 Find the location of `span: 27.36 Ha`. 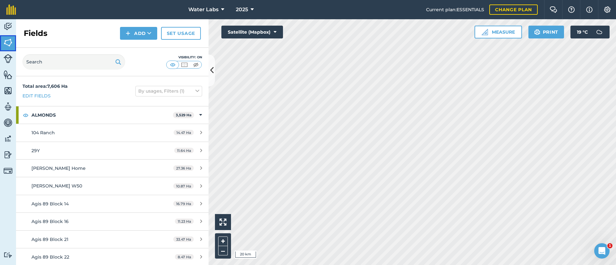

span: 27.36 Ha is located at coordinates (183, 168).